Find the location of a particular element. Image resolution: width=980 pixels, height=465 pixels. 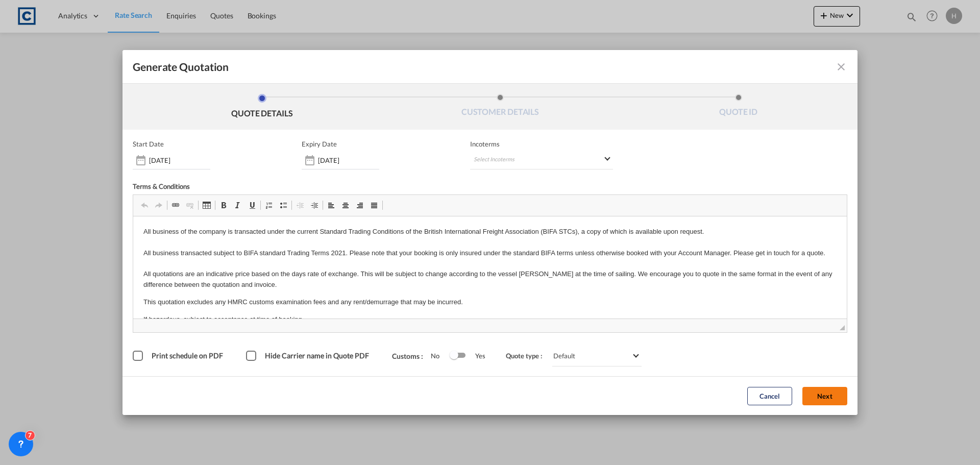

span: Drag to resize is located at coordinates (842, 328).